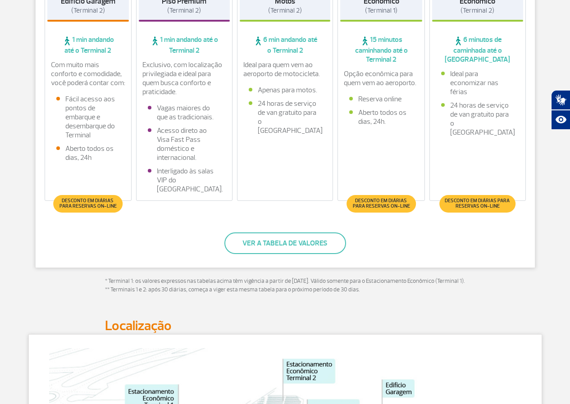 Image resolution: width=570 pixels, height=404 pixels. I want to click on h2: Localização, so click(285, 326).